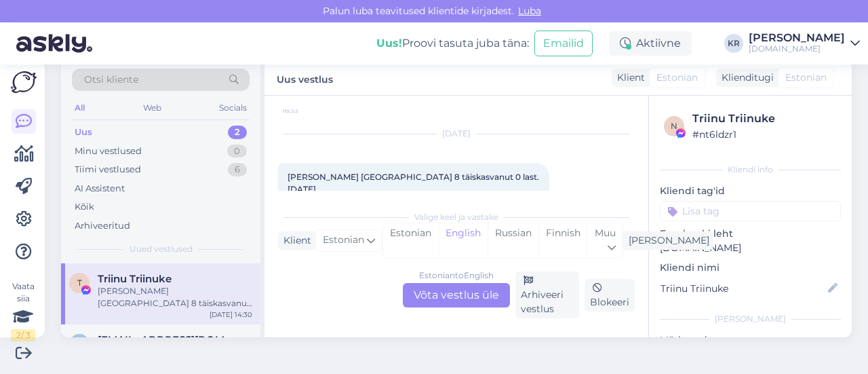 Image resolution: width=868 pixels, height=374 pixels. Describe the element at coordinates (108, 170) in the screenshot. I see `div: Tiimi vestlused` at that location.